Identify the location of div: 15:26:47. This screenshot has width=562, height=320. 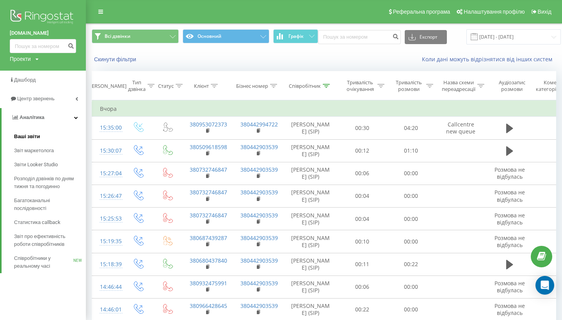
(108, 196).